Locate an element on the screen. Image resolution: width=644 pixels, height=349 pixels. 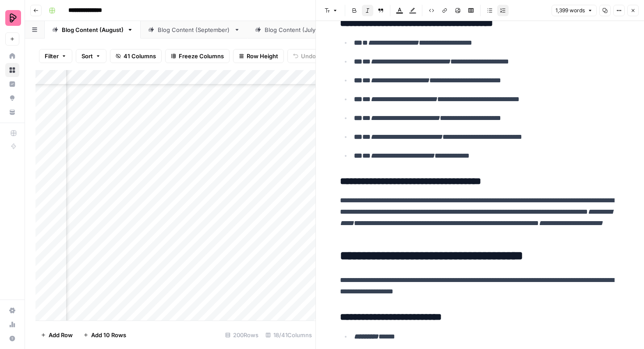
a: Browse is located at coordinates (12, 70).